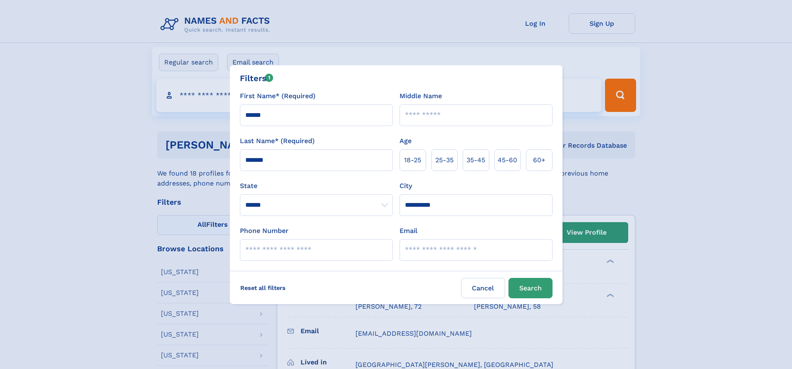 The height and width of the screenshot is (369, 792). What do you see at coordinates (278, 96) in the screenshot?
I see `label: First Name* (Required)` at bounding box center [278, 96].